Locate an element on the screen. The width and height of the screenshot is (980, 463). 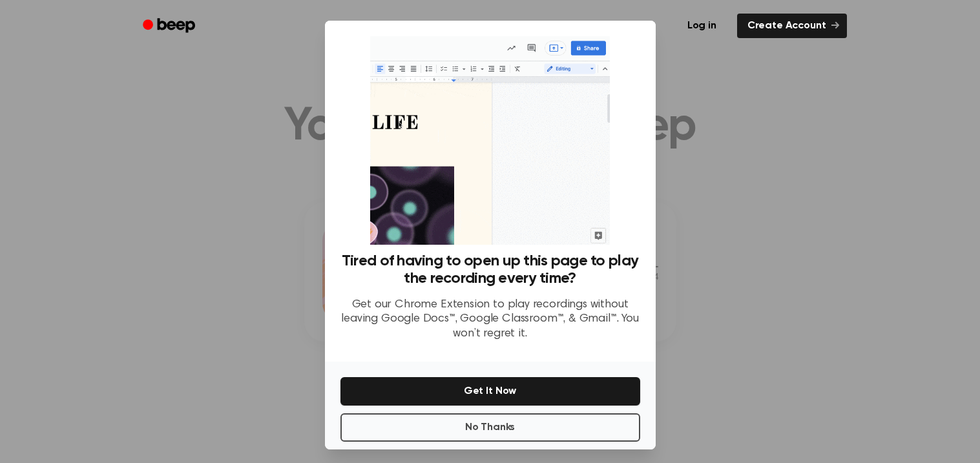
a: Log in is located at coordinates (702, 26).